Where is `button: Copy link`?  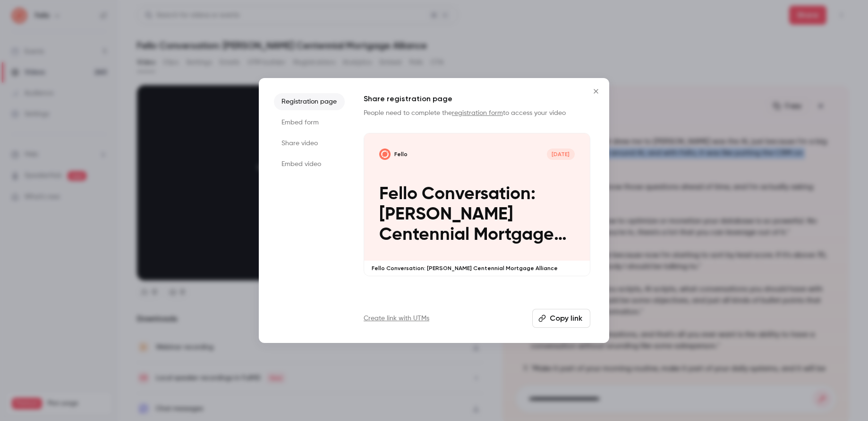
button: Copy link is located at coordinates (561, 318).